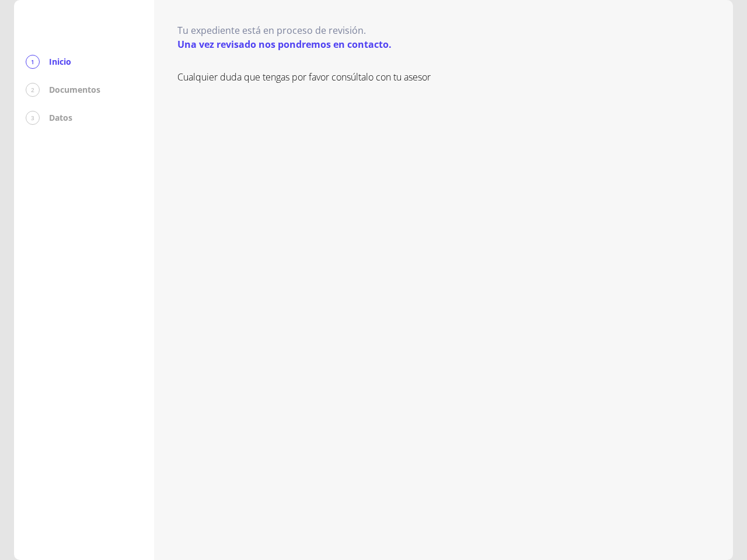 This screenshot has width=747, height=560. Describe the element at coordinates (75, 90) in the screenshot. I see `p: Documentos` at that location.